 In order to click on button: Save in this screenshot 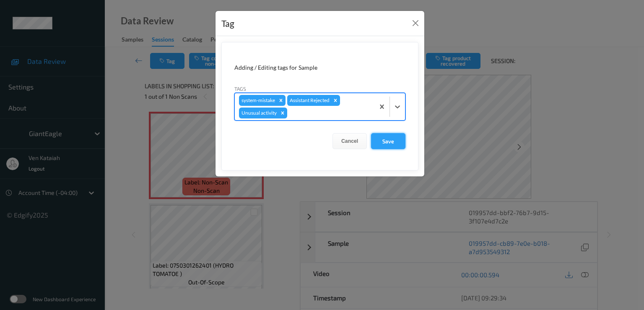, I will do `click(388, 141)`.